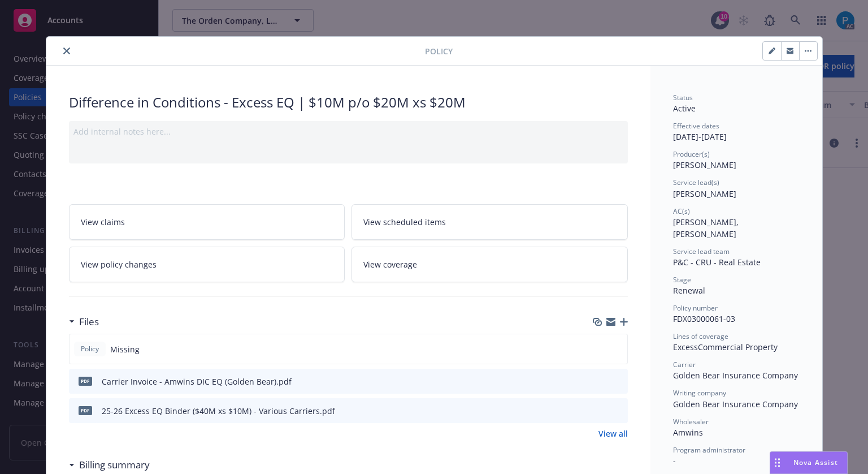 Image resolution: width=868 pixels, height=474 pixels. What do you see at coordinates (684, 108) in the screenshot?
I see `span: Active` at bounding box center [684, 108].